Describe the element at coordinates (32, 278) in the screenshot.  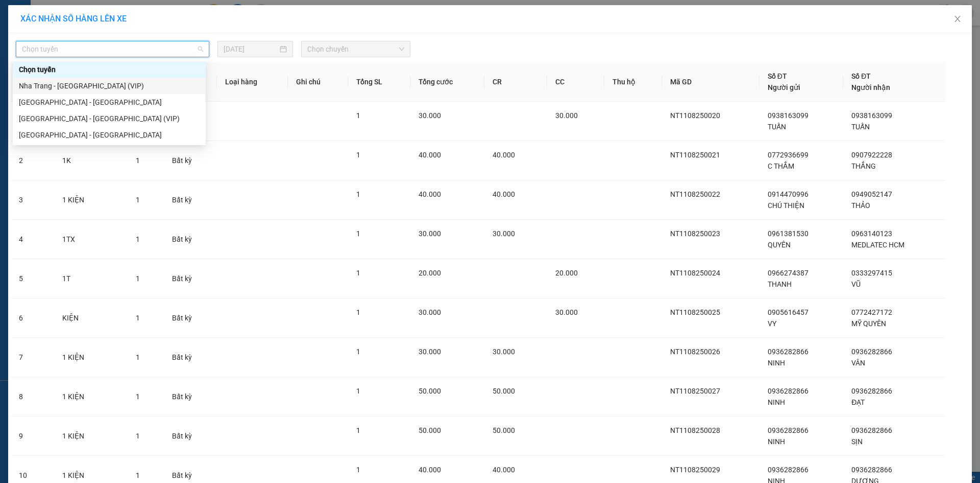
I see `td: 5` at that location.